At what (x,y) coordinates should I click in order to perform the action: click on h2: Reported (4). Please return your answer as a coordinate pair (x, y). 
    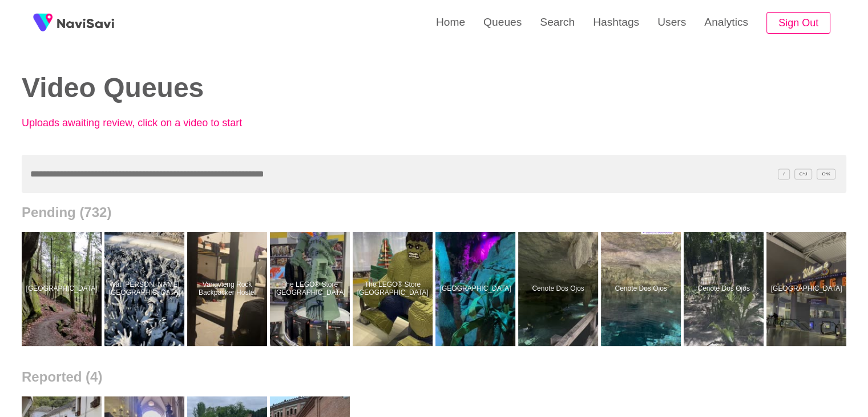
    Looking at the image, I should click on (434, 377).